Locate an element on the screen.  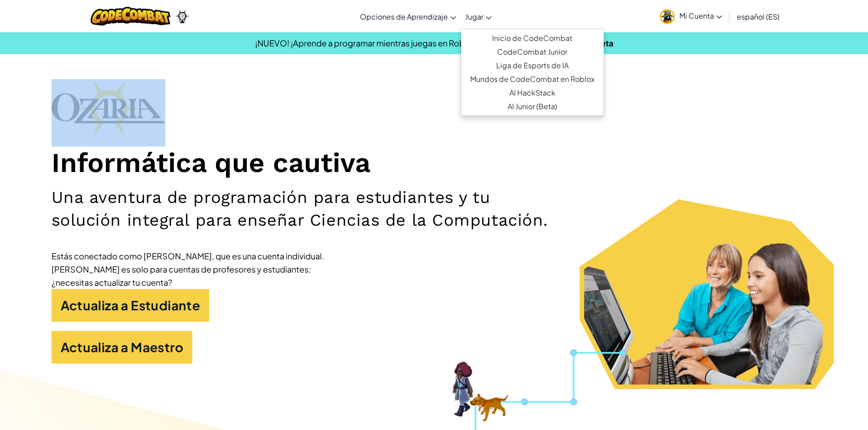
span: Jugar is located at coordinates (474, 16).